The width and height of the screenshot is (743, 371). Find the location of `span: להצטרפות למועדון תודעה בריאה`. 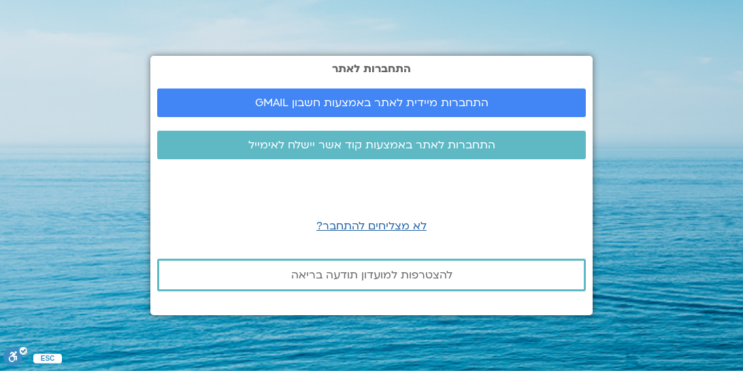

span: להצטרפות למועדון תודעה בריאה is located at coordinates (371, 275).